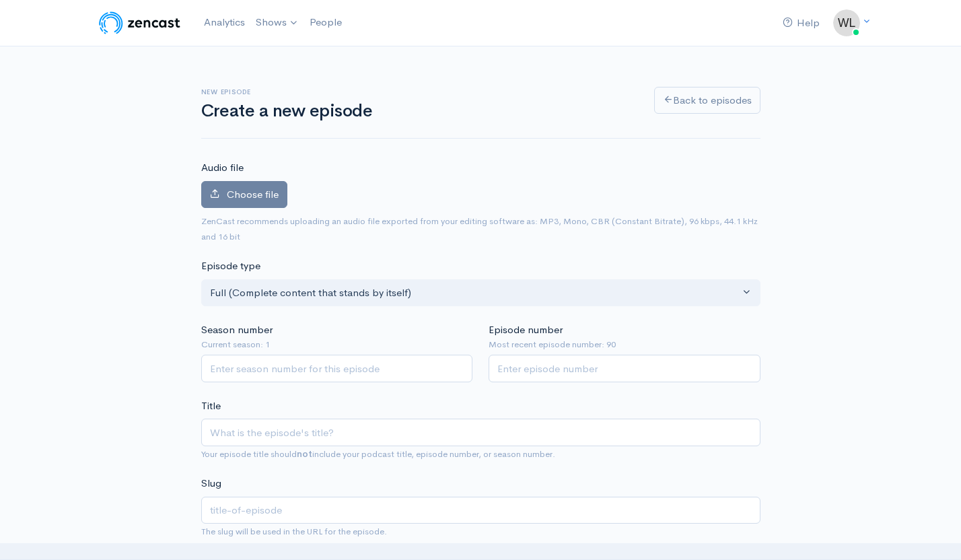  I want to click on a: People, so click(326, 23).